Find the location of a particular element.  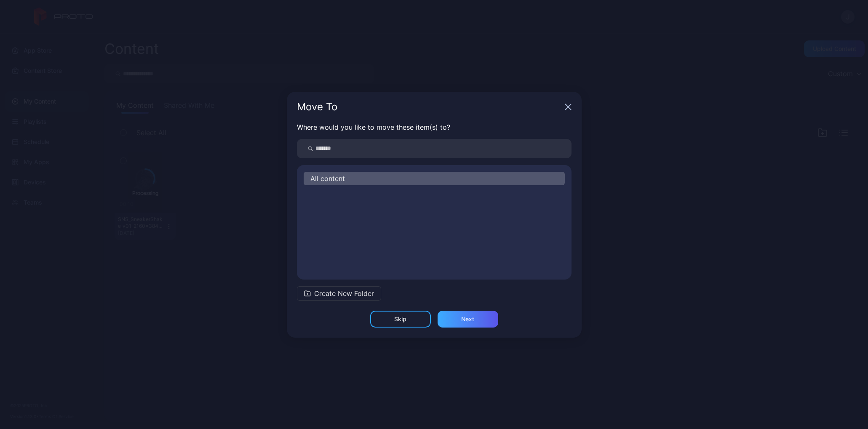

span: All content is located at coordinates (328, 178).